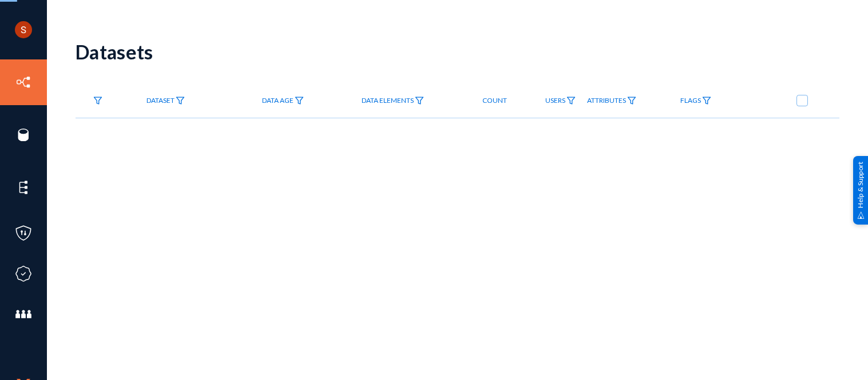 The image size is (868, 380). Describe the element at coordinates (24, 234) in the screenshot. I see `img: icon-policies.svg` at that location.